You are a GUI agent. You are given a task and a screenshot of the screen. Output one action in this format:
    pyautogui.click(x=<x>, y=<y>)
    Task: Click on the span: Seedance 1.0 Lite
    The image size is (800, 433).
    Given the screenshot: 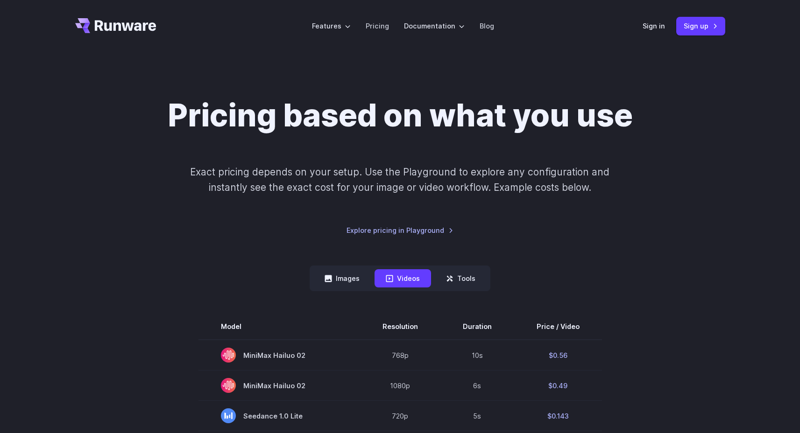 What is the action you would take?
    pyautogui.click(x=279, y=416)
    